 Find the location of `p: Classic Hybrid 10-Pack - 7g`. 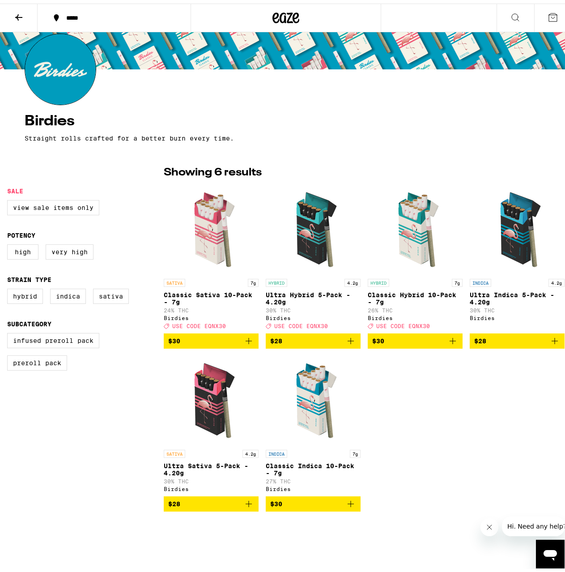

p: Classic Hybrid 10-Pack - 7g is located at coordinates (415, 295).